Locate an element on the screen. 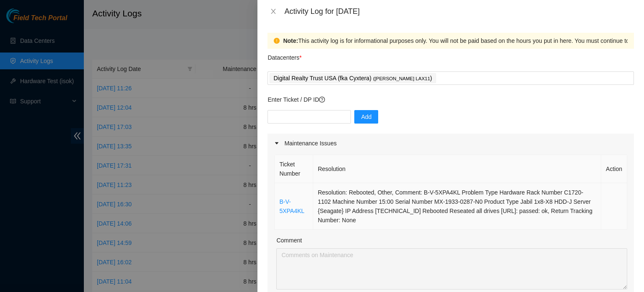 This screenshot has height=292, width=644. p: Datacenters is located at coordinates (284, 55).